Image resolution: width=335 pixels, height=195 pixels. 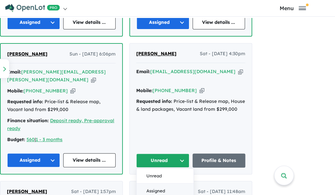 I want to click on div: Price-list & Release map, Vacant land from $299,000, so click(x=61, y=106).